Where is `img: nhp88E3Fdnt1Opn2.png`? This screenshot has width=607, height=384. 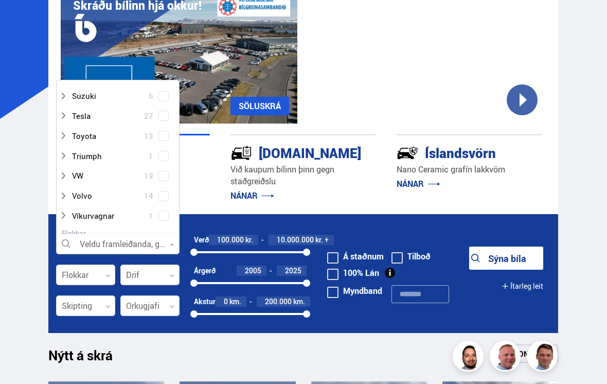 img: nhp88E3Fdnt1Opn2.png is located at coordinates (470, 358).